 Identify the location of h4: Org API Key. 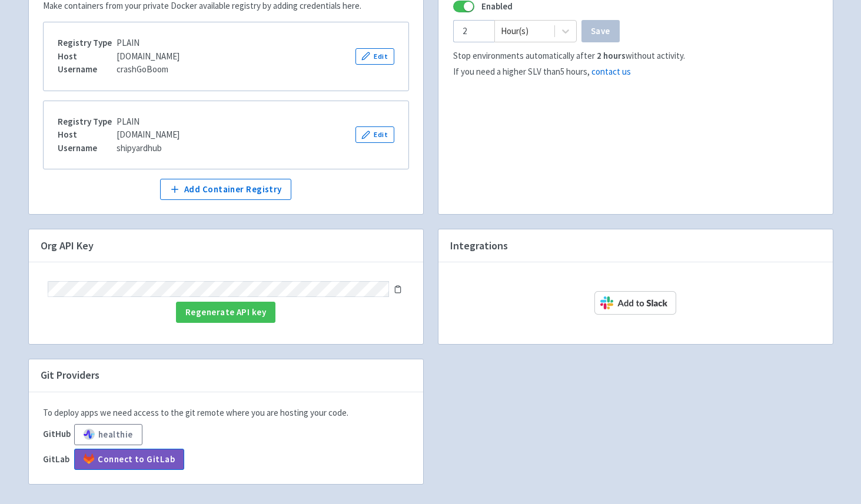
(226, 246).